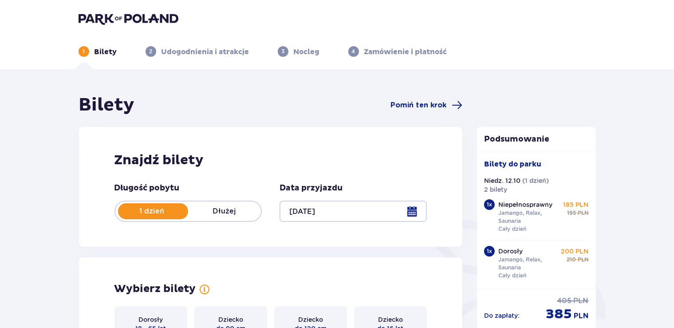 The width and height of the screenshot is (674, 328). I want to click on p: Długość pobytu, so click(147, 188).